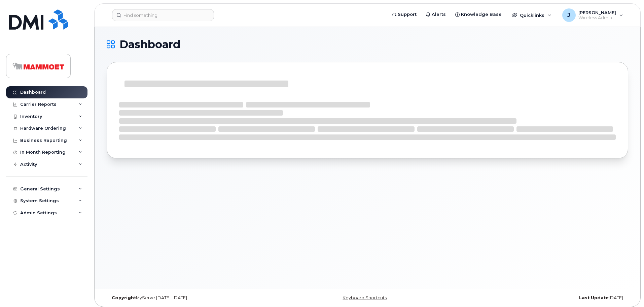 The image size is (644, 307). I want to click on strong: Last Update, so click(594, 297).